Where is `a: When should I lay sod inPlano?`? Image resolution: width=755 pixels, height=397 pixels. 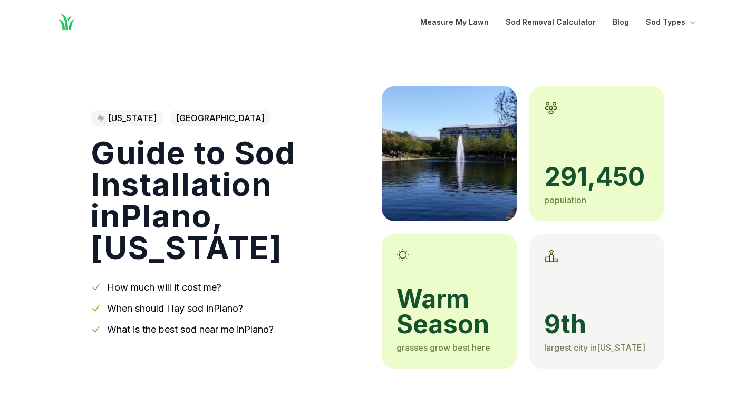
a: When should I lay sod inPlano? is located at coordinates (175, 308).